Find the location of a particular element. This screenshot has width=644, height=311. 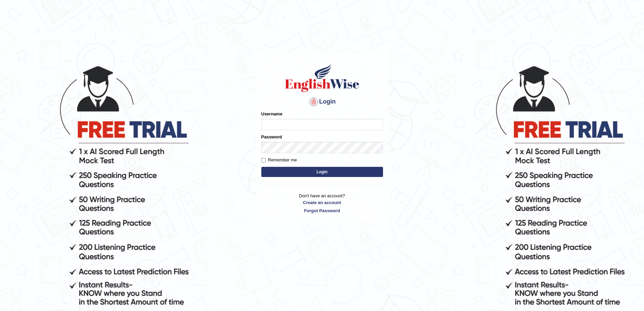

a: Forgot Password is located at coordinates (322, 211).